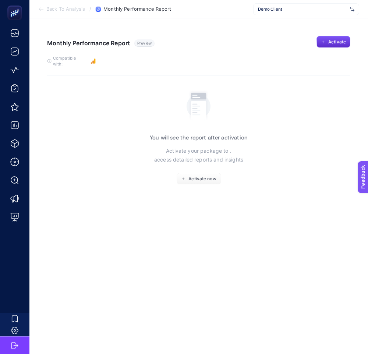 This screenshot has width=368, height=354. I want to click on p: Activate your package to . access detailed reports and insights, so click(199, 155).